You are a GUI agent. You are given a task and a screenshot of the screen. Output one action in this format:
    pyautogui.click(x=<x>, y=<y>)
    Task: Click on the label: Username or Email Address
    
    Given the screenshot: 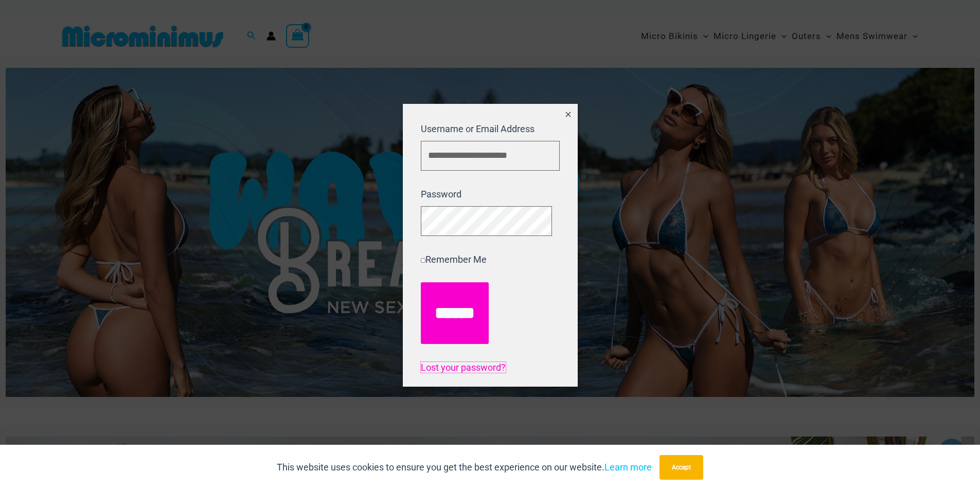 What is the action you would take?
    pyautogui.click(x=477, y=129)
    